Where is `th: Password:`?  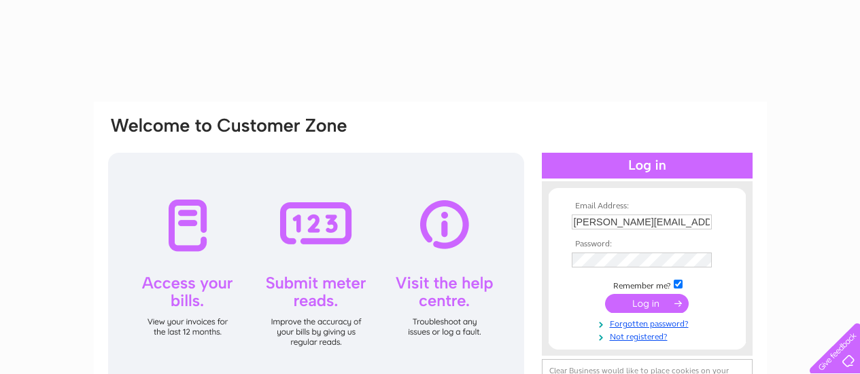 th: Password: is located at coordinates (647, 245).